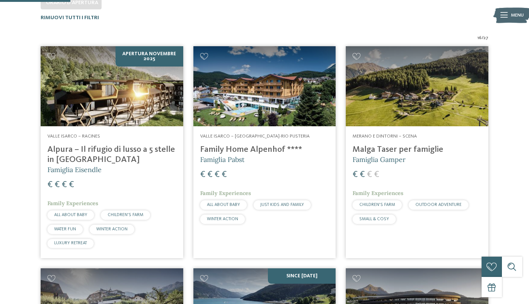 The width and height of the screenshot is (529, 304). What do you see at coordinates (112, 152) in the screenshot?
I see `a: Cercate un hotel per famiglie? Qui troverete solo i migliori! Apertura novembre 2025 Valle Isarco...` at bounding box center [112, 152].